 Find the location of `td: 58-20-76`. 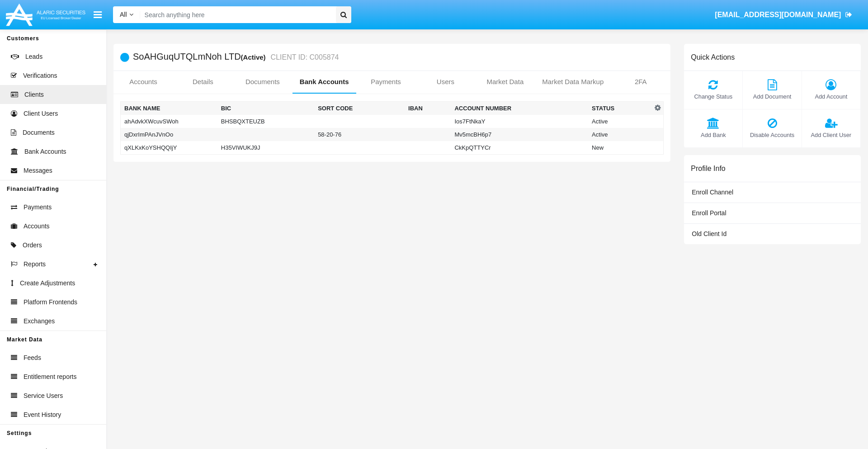

td: 58-20-76 is located at coordinates (359, 134).